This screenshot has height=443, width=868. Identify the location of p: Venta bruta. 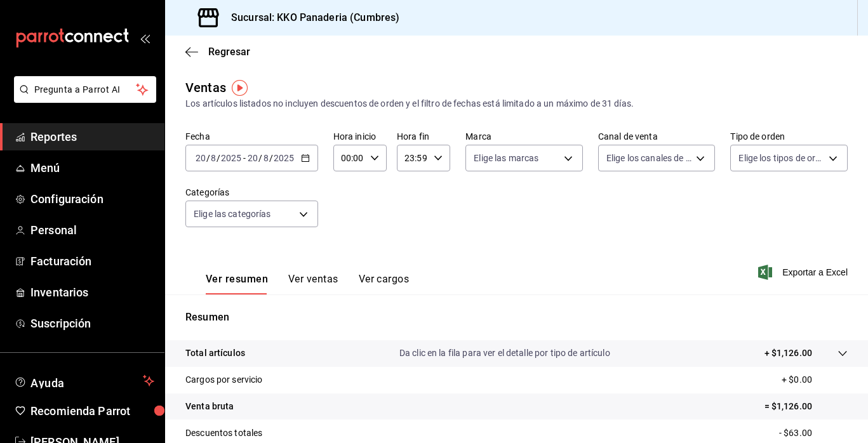
(209, 406).